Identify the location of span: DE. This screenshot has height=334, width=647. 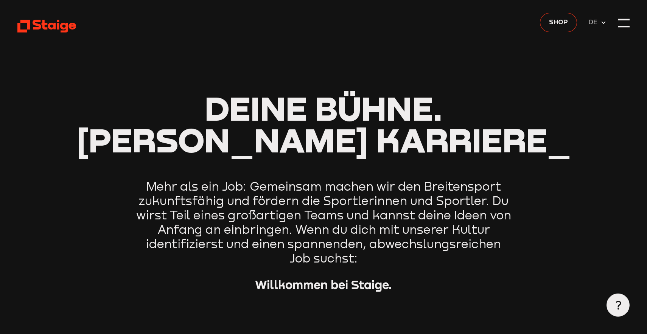
(595, 22).